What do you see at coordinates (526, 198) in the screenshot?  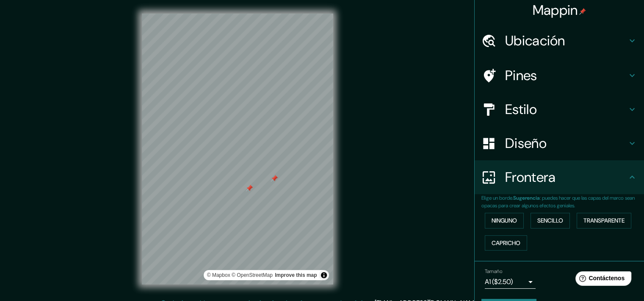 I see `b: Sugerencia` at bounding box center [526, 198].